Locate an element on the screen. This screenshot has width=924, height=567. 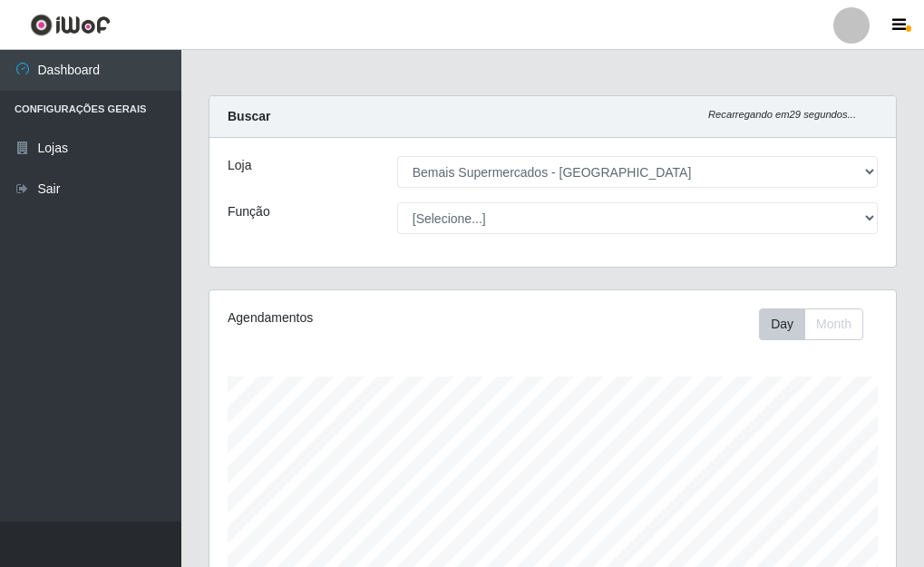
i: Recarregando em 29 segundos... is located at coordinates (782, 115).